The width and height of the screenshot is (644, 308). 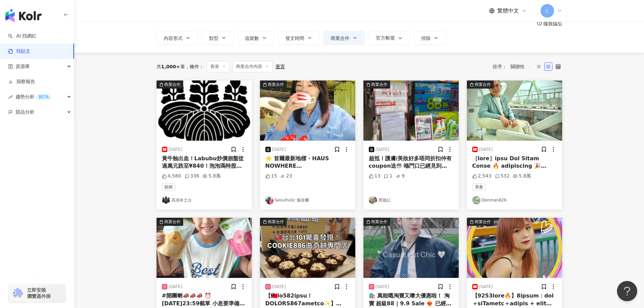 What do you see at coordinates (308, 300) in the screenshot?
I see `div: 【🇹🇼lo582ipsu！DOLORS867ametco✨】 adi495elits，doeiusmodteM5incid🍪UTLABO114！etdoloremagna，aliquae，adm...` at bounding box center [308, 300].